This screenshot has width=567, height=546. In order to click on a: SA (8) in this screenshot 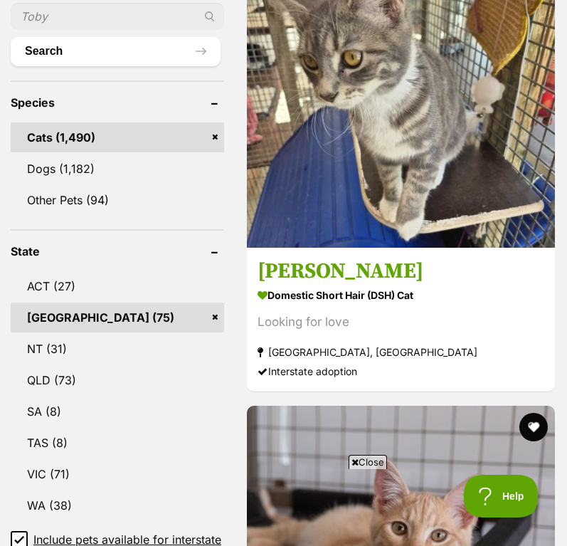, I will do `click(117, 411)`.